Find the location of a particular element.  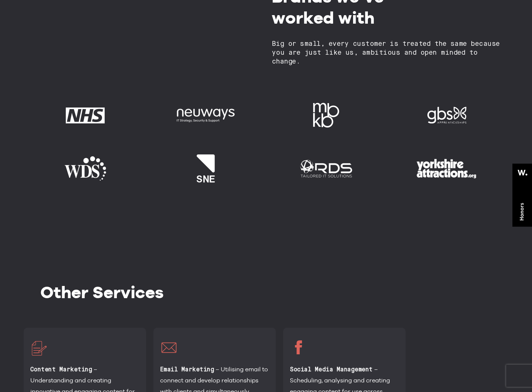

img: Email Marketing Icon is located at coordinates (169, 347).